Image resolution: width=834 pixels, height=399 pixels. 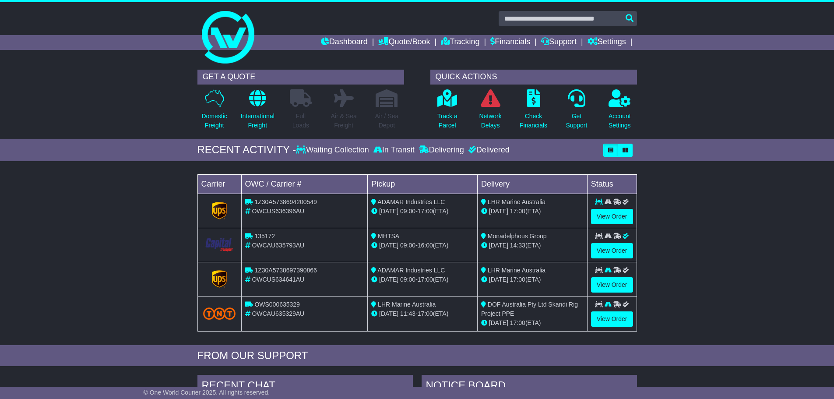 What do you see at coordinates (285, 202) in the screenshot?
I see `span: 1Z30A5738694200549` at bounding box center [285, 202].